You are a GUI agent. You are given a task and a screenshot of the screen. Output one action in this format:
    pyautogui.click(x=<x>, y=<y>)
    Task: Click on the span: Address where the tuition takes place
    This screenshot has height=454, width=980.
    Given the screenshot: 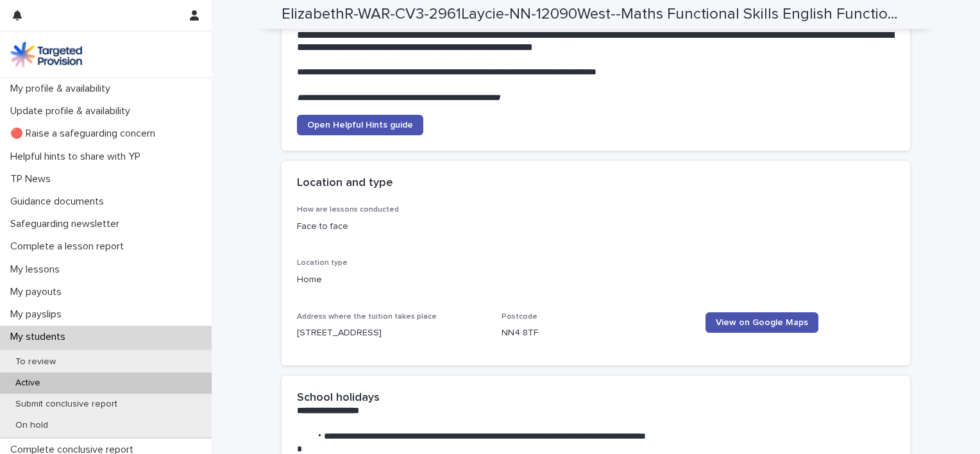 What is the action you would take?
    pyautogui.click(x=367, y=317)
    